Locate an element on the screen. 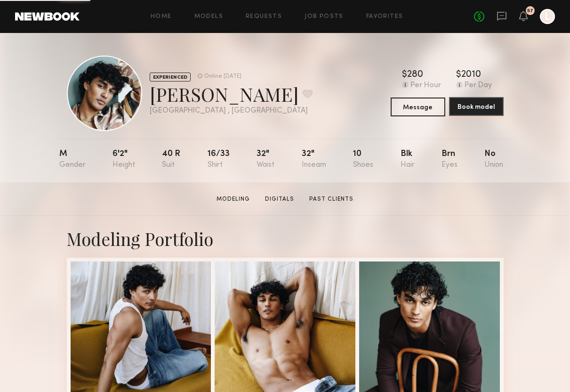  a: Job Posts is located at coordinates (324, 17).